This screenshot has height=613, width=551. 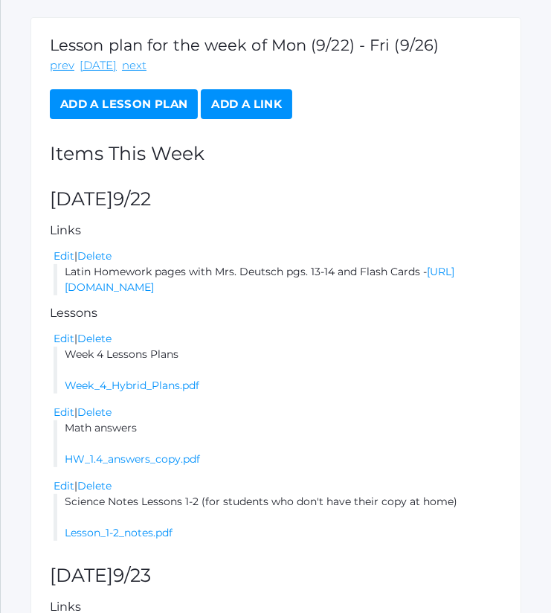 What do you see at coordinates (132, 199) in the screenshot?
I see `span: 9/22` at bounding box center [132, 199].